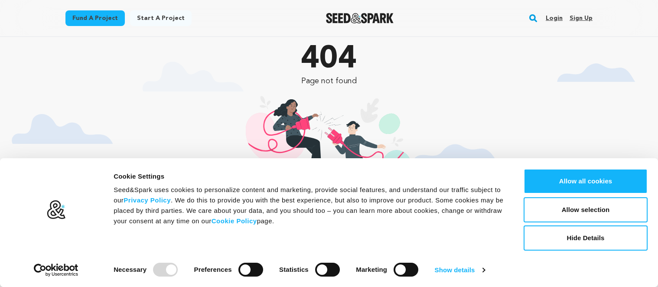  I want to click on strong: Marketing, so click(372, 269).